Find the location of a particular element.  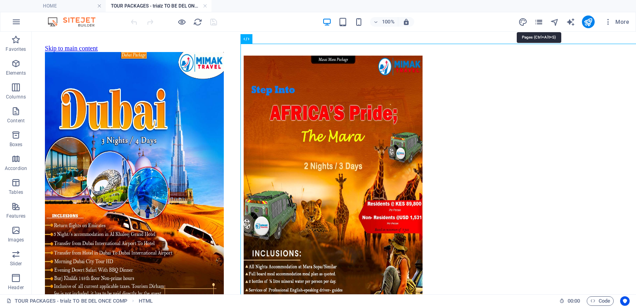

i: AI Writer is located at coordinates (571, 22).